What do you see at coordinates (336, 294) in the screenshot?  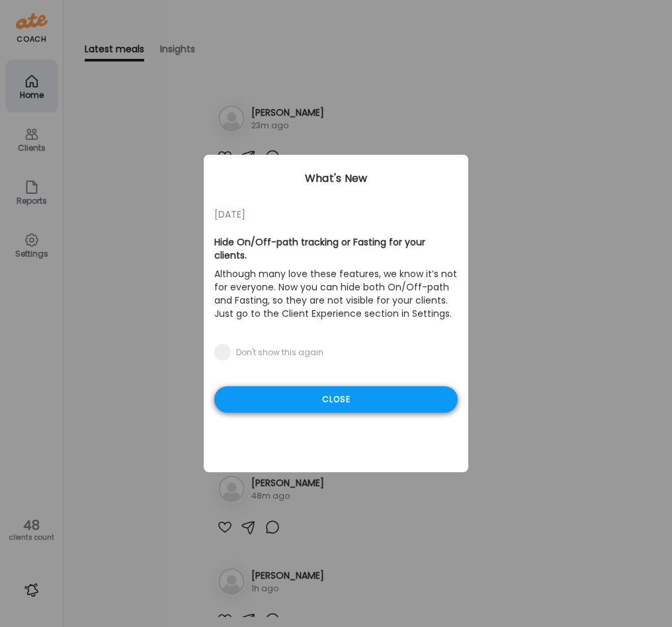 I see `p: Although many love these features, we know it’s not for everyone. Now you can hide both On/Off-pa...` at bounding box center [336, 294].